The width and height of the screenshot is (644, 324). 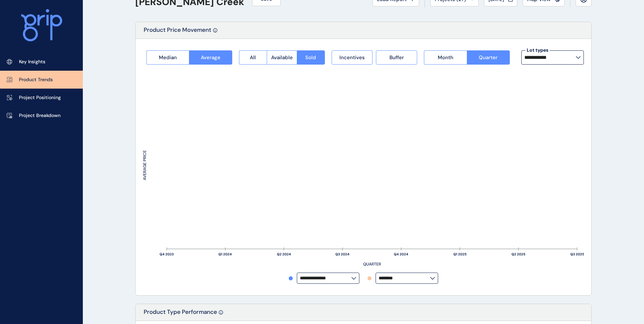 I want to click on button: Month, so click(x=445, y=58).